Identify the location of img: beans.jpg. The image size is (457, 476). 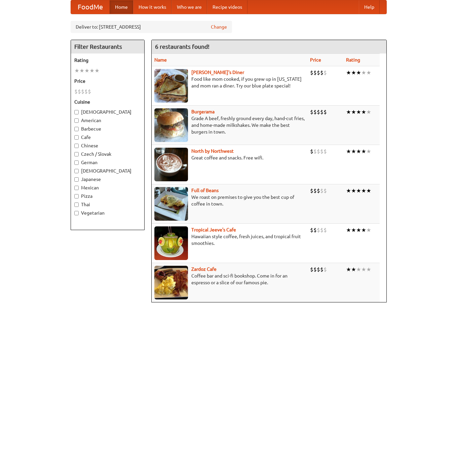
(171, 204).